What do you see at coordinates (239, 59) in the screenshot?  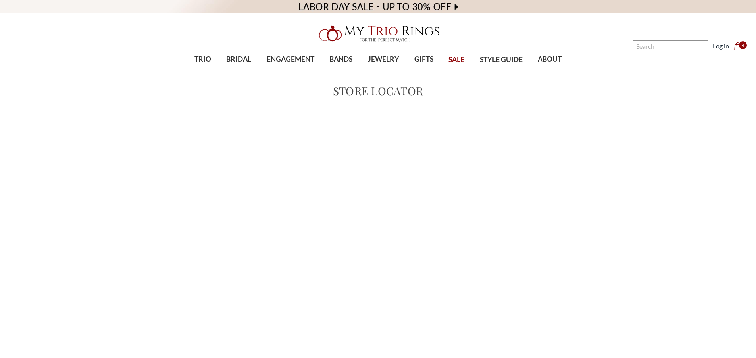 I see `a: BRIDAL` at bounding box center [239, 59].